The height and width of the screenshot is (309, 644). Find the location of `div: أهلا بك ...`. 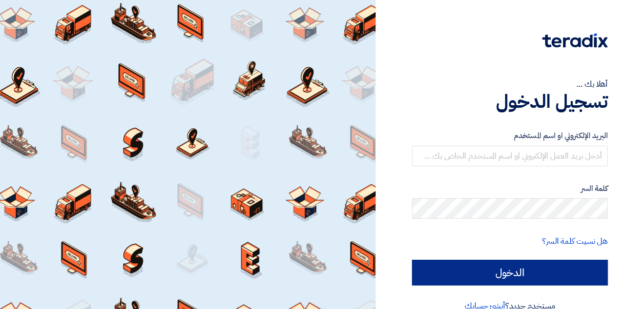

div: أهلا بك ... is located at coordinates (510, 84).